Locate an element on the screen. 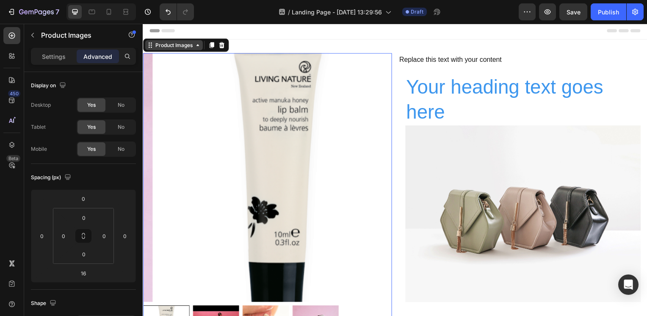 The height and width of the screenshot is (316, 647). div: Tablet is located at coordinates (38, 127).